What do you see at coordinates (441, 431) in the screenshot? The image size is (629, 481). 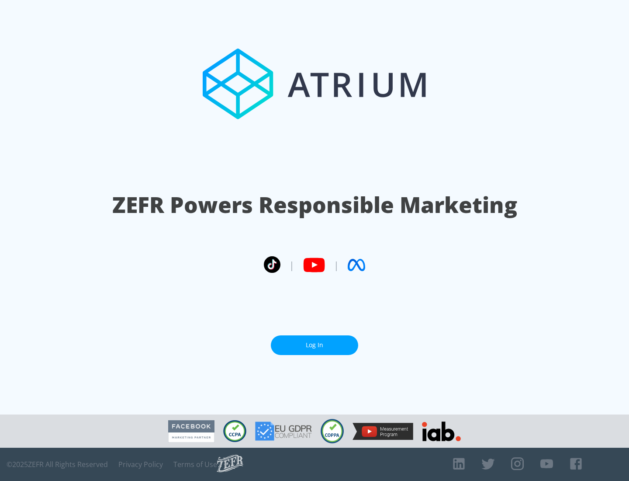 I see `img: IAB` at bounding box center [441, 431].